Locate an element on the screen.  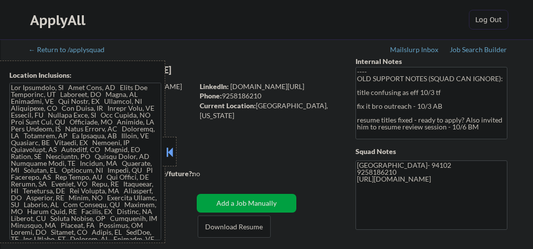
button: Download Resume is located at coordinates (234, 227).